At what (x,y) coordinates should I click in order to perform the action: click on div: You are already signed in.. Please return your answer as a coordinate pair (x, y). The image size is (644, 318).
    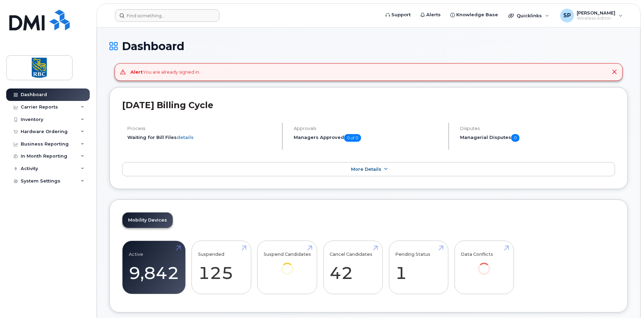
    Looking at the image, I should click on (165, 72).